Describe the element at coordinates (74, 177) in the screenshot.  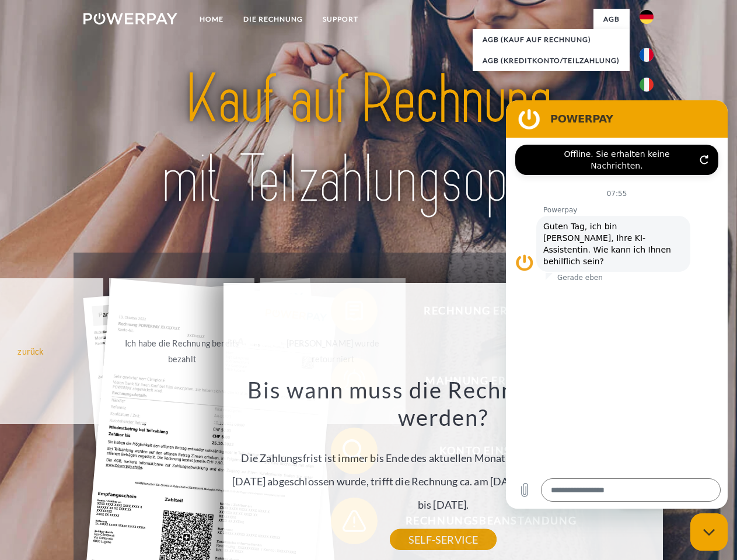
I see `p: Gerade eben` at that location.